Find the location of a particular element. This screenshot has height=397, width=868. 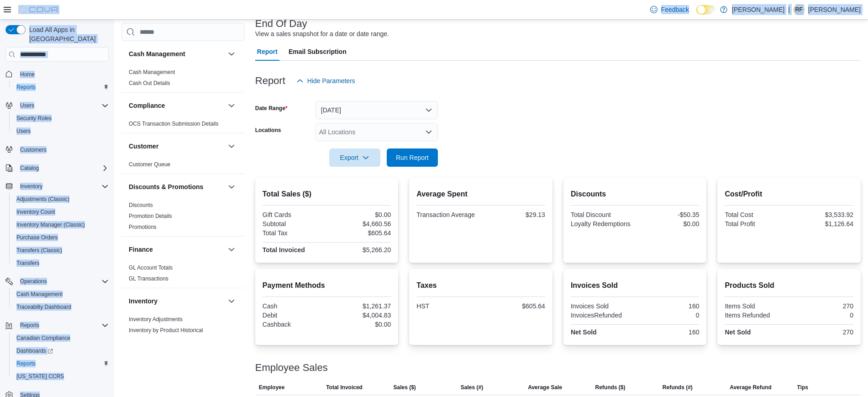

a: OCS Transaction Submission Details is located at coordinates (173, 124).